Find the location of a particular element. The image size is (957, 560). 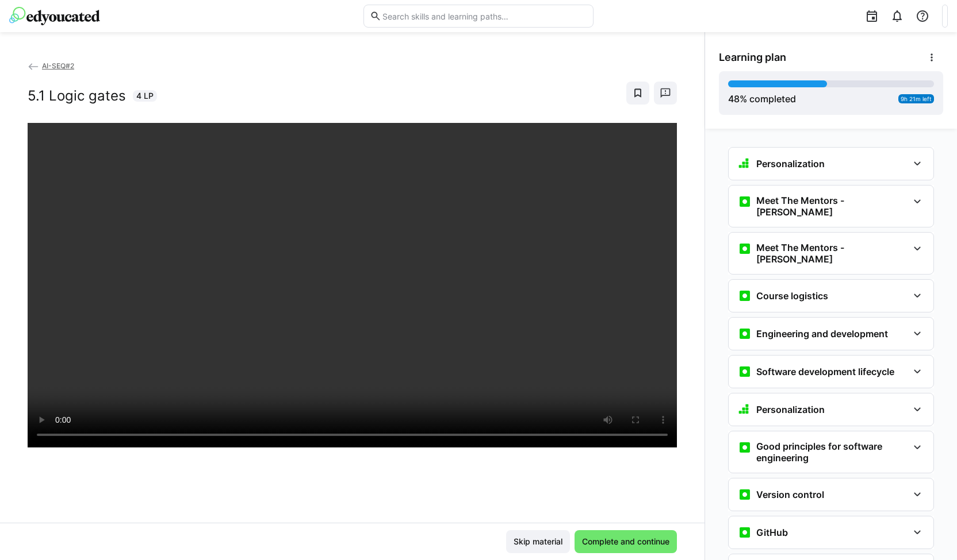

h3: Course logistics is located at coordinates (792, 296).